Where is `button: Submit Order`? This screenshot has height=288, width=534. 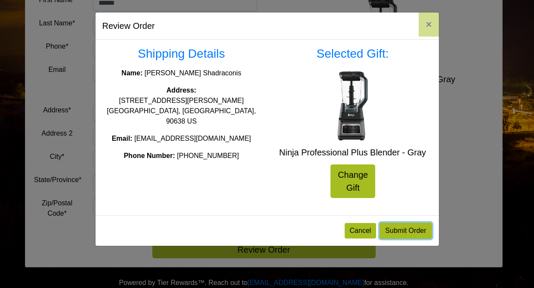 button: Submit Order is located at coordinates (406, 231).